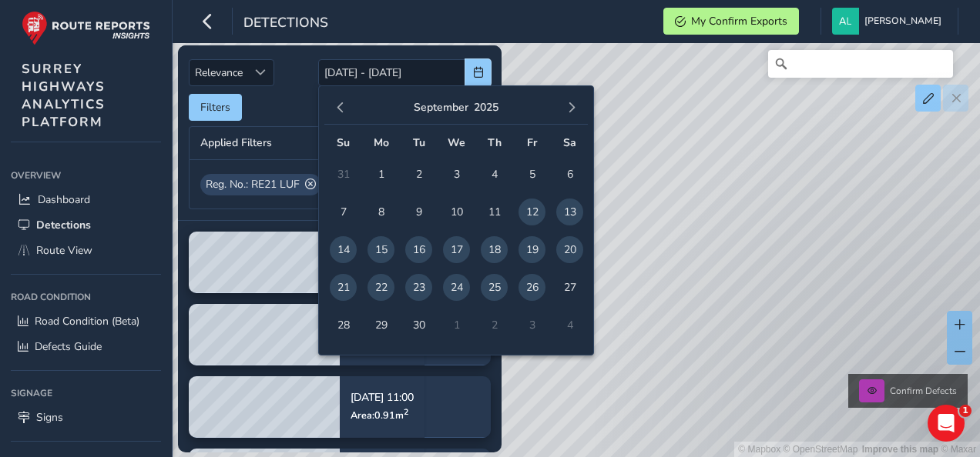 The image size is (980, 457). Describe the element at coordinates (343, 143) in the screenshot. I see `span: Su` at that location.